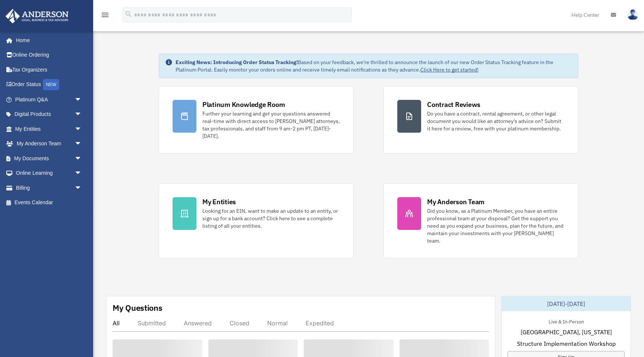 Image resolution: width=644 pixels, height=357 pixels. I want to click on img: Anderson Advisors Platinum Portal, so click(37, 16).